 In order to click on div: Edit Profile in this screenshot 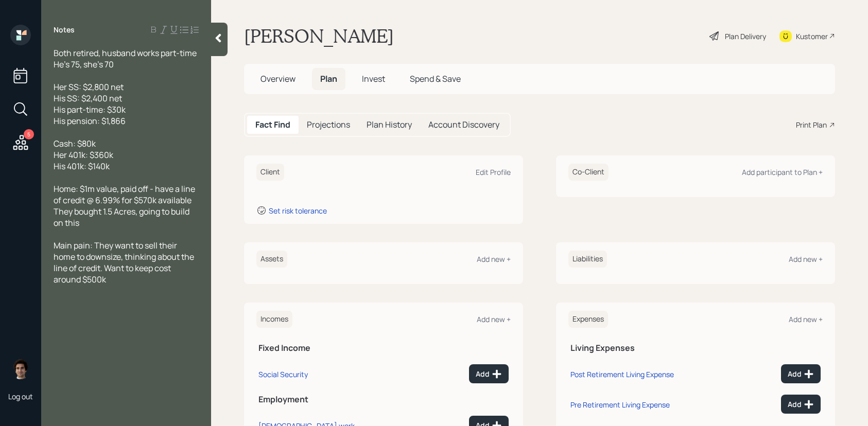, I will do `click(494, 172)`.